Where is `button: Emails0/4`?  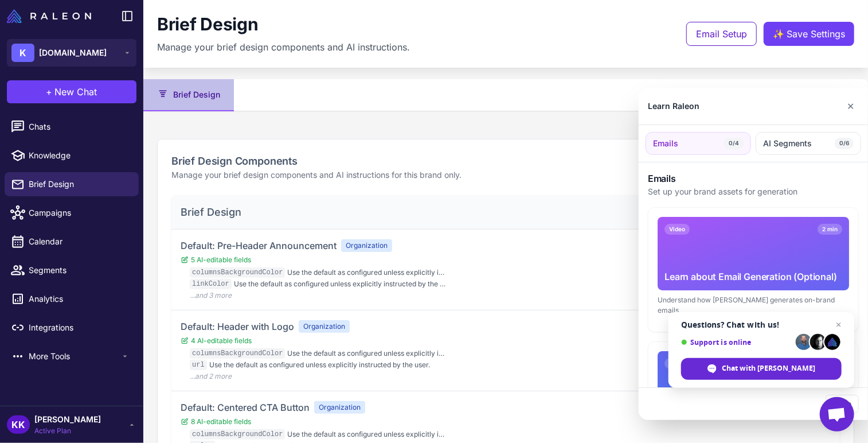
button: Emails0/4 is located at coordinates (698, 143).